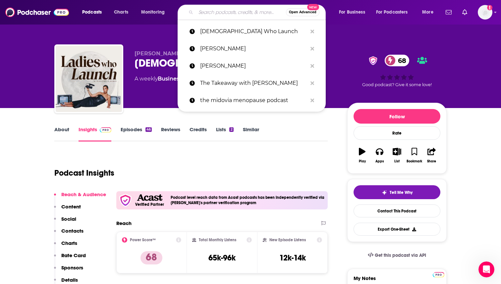 This screenshot has width=501, height=284. I want to click on div: Share, so click(432, 161).